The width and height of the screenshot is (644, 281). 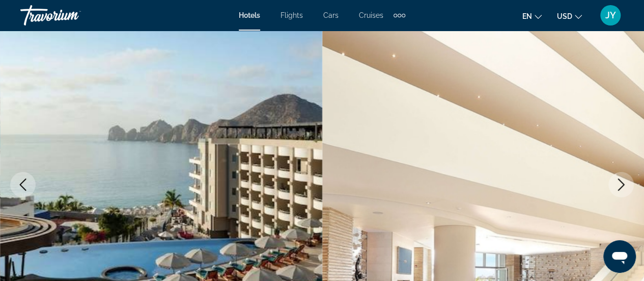 What do you see at coordinates (23, 184) in the screenshot?
I see `button: Previous image` at bounding box center [23, 184].